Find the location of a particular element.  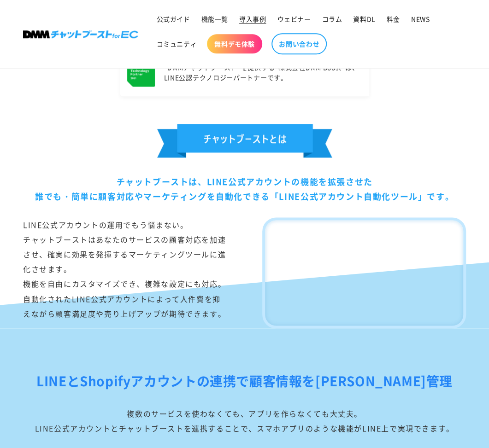

a: 無料デモ体験 is located at coordinates (234, 43).